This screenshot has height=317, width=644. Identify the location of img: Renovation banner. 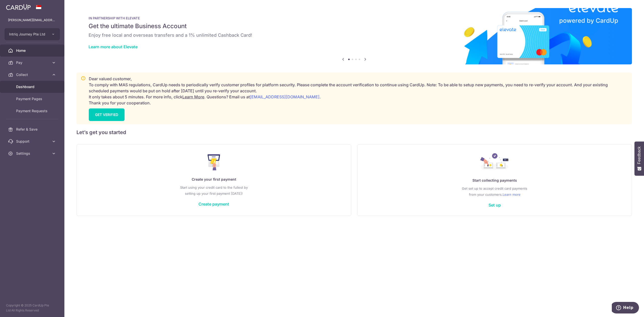
(354, 36).